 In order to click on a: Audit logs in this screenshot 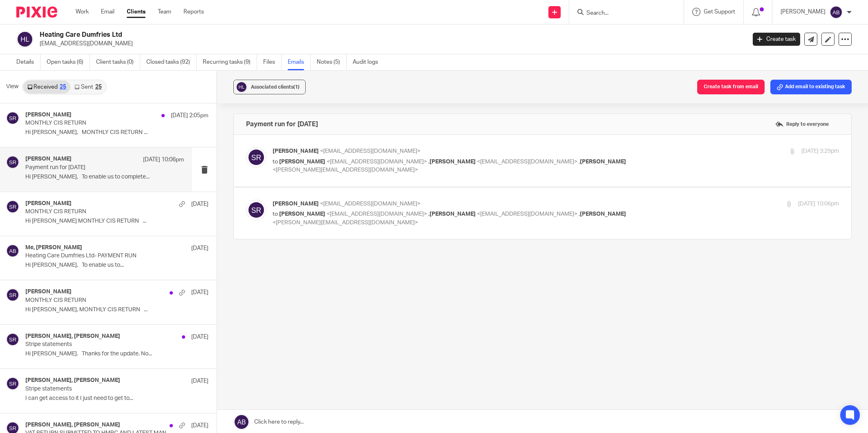, I will do `click(368, 62)`.